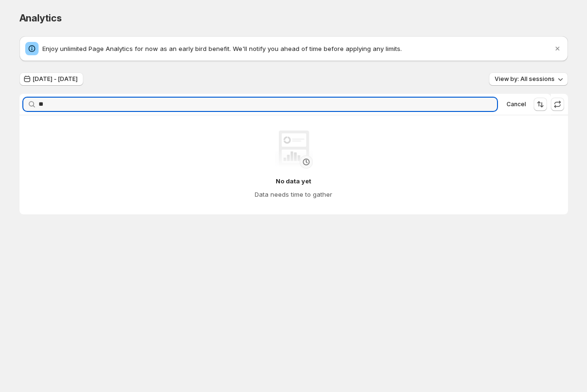 This screenshot has width=587, height=392. What do you see at coordinates (294, 149) in the screenshot?
I see `img: No data yet` at bounding box center [294, 149].